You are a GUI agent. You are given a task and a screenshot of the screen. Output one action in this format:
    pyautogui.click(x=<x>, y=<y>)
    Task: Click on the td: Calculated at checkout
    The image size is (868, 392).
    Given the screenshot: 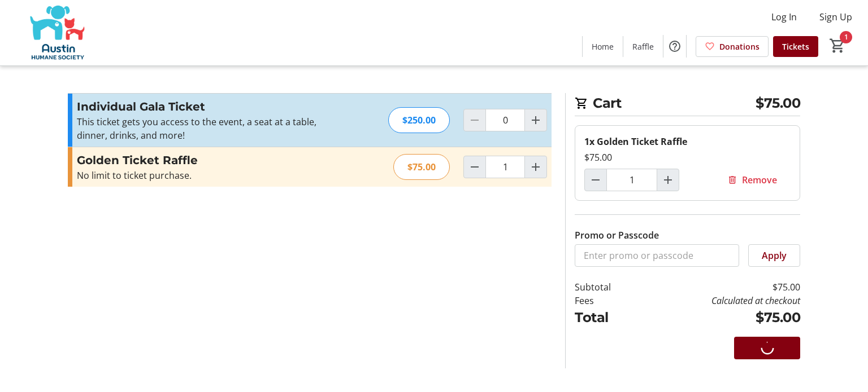 What is the action you would take?
    pyautogui.click(x=720, y=301)
    